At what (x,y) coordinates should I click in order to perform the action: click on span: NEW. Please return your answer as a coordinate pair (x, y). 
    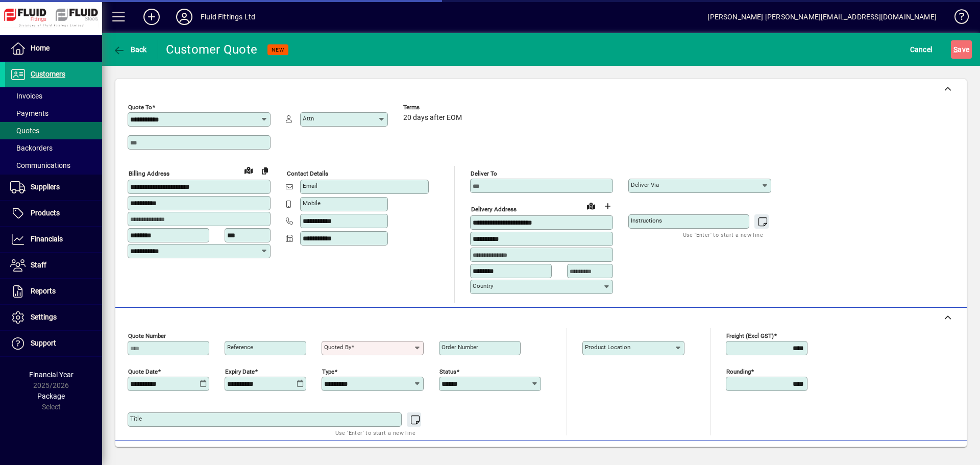
    Looking at the image, I should click on (278, 50).